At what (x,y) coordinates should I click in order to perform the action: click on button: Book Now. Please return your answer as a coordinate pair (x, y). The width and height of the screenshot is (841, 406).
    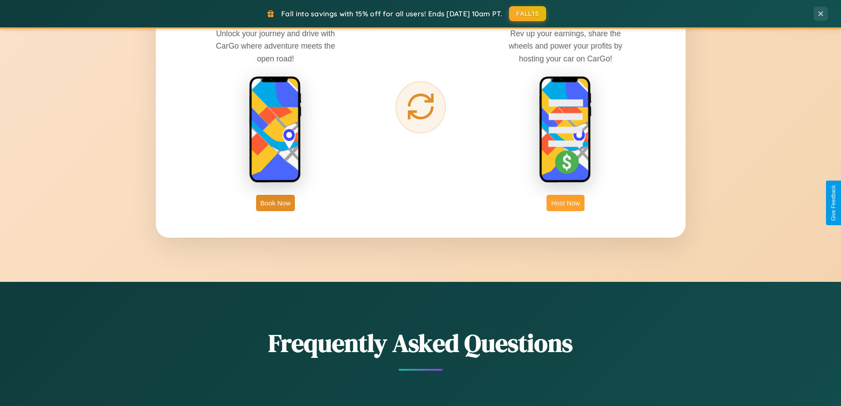
    Looking at the image, I should click on (276, 203).